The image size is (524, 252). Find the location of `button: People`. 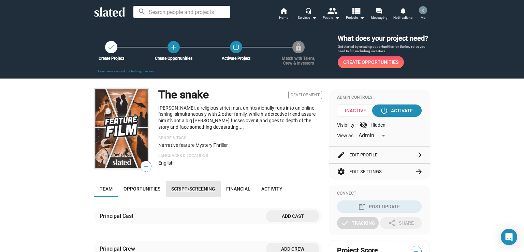

button: People is located at coordinates (331, 14).